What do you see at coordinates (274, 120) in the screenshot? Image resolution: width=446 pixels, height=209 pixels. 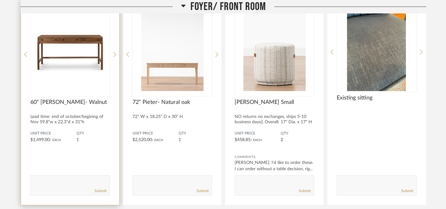 I see `div: NO returns no exchanges, ships 5-10 business days|| Overall: 17" Dia. x 17" H` at bounding box center [274, 120].